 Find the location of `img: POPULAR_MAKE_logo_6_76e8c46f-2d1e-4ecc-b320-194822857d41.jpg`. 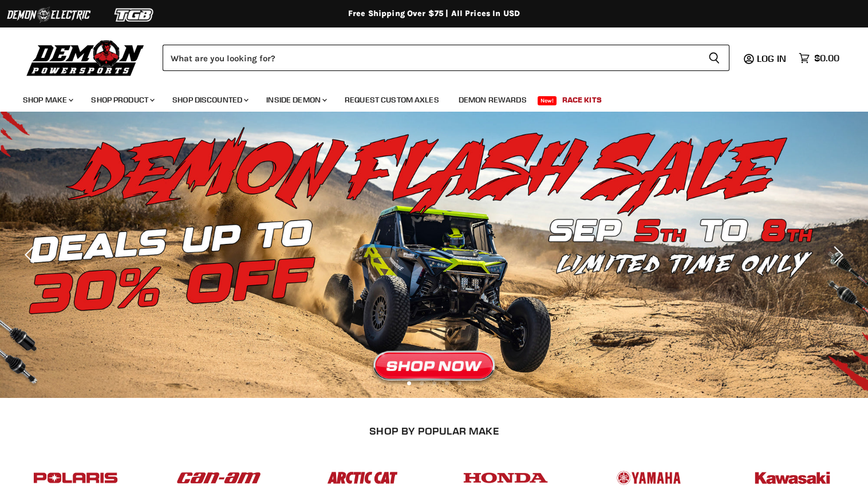

img: POPULAR_MAKE_logo_6_76e8c46f-2d1e-4ecc-b320-194822857d41.jpg is located at coordinates (792, 478).